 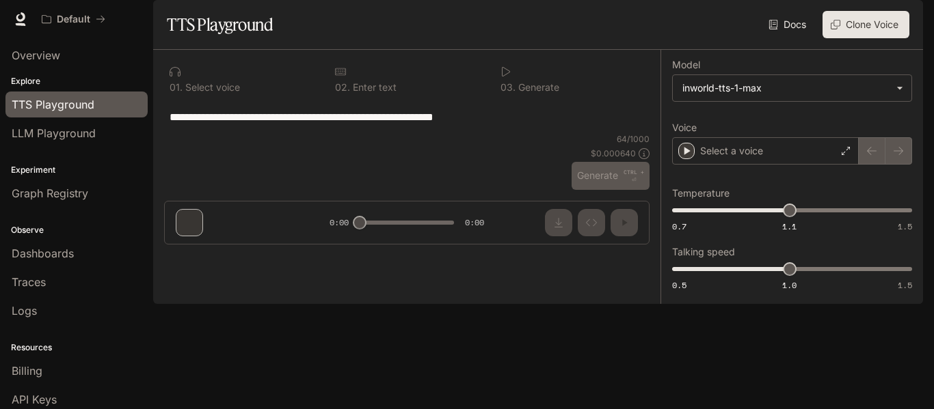 What do you see at coordinates (508, 87) in the screenshot?
I see `p: 0 3 .` at bounding box center [508, 87].